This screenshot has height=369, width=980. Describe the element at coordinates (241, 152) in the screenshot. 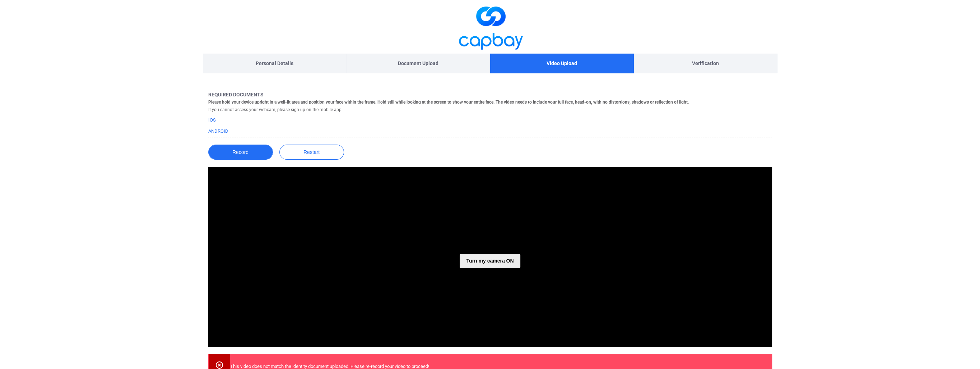

I see `button: Record` at that location.